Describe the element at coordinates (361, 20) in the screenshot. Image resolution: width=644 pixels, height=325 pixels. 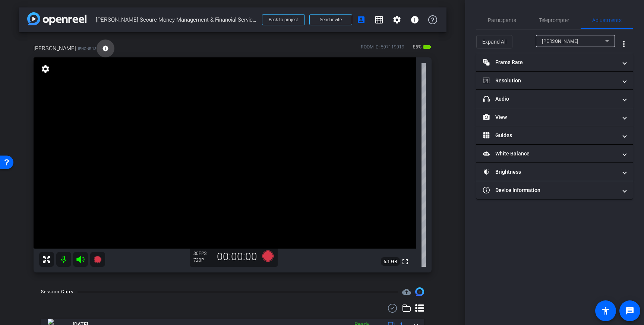
I see `mat-icon: account_box` at that location.